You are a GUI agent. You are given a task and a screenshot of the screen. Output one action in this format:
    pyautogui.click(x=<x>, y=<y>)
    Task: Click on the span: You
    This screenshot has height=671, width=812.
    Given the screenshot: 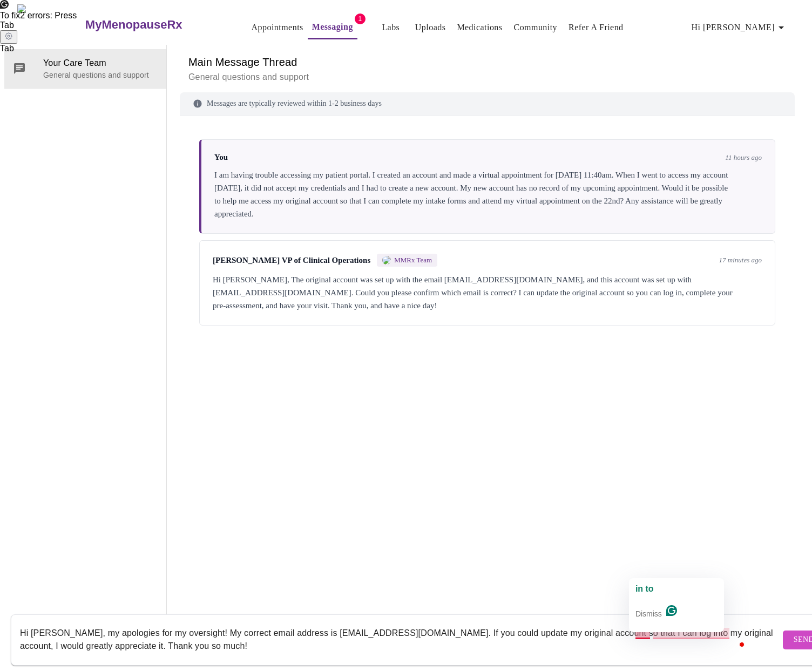 What is the action you would take?
    pyautogui.click(x=221, y=157)
    